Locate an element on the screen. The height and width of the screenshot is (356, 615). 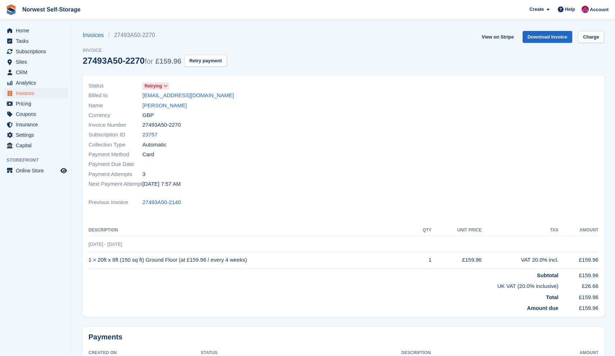
th: Unit Price is located at coordinates (456, 230).